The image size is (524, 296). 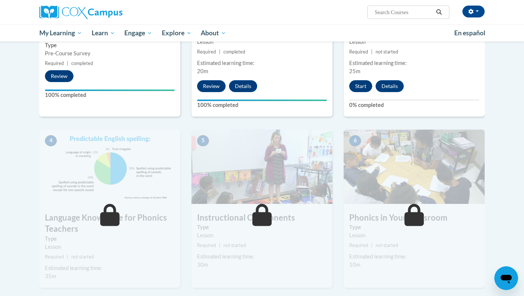 What do you see at coordinates (474, 12) in the screenshot?
I see `button: Account Settings` at bounding box center [474, 12].